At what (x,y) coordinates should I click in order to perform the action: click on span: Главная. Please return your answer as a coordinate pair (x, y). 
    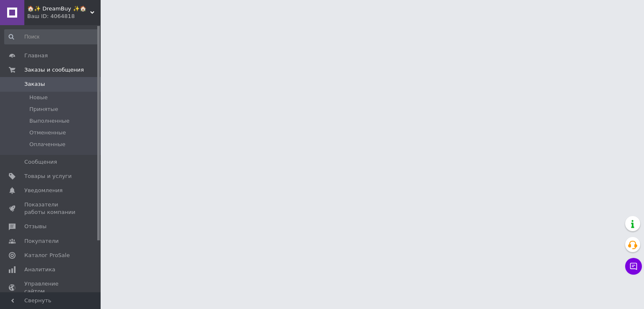
    Looking at the image, I should click on (36, 56).